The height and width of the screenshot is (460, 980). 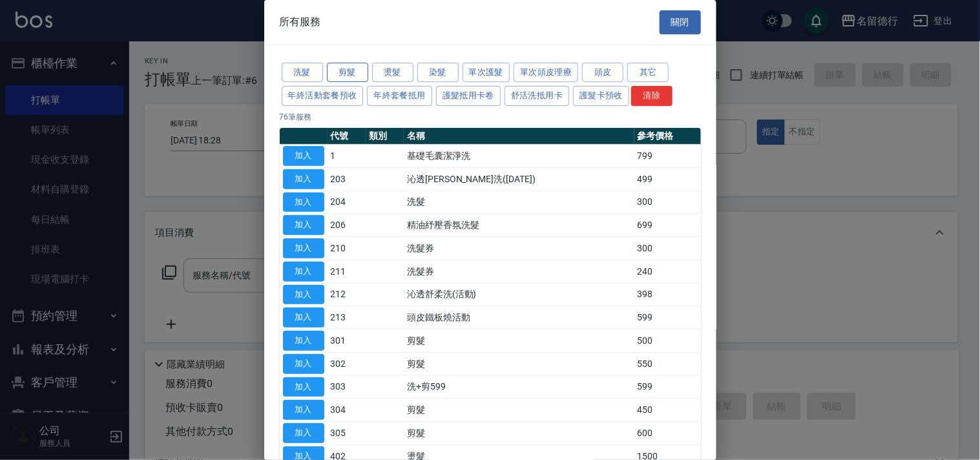 I want to click on th: 類別, so click(x=385, y=136).